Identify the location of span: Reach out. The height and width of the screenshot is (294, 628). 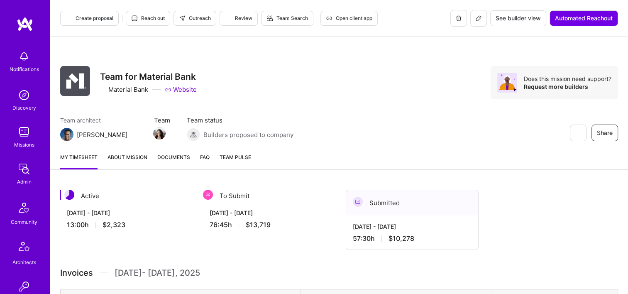
(148, 18).